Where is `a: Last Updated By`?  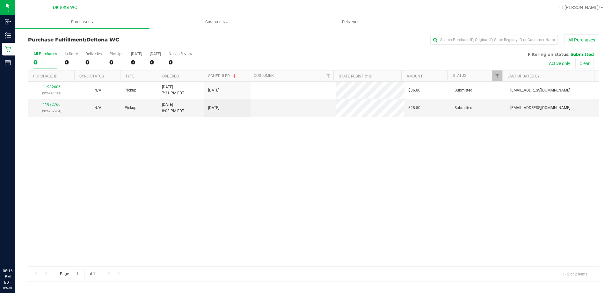 a: Last Updated By is located at coordinates (523, 76).